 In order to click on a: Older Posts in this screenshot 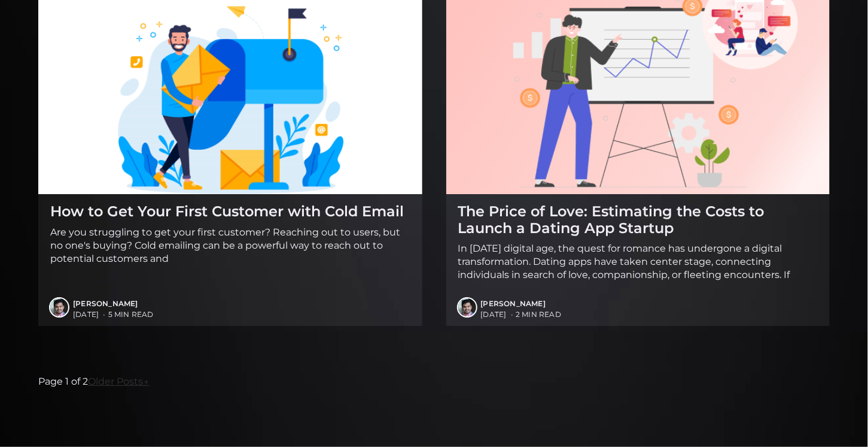, I will do `click(119, 382)`.